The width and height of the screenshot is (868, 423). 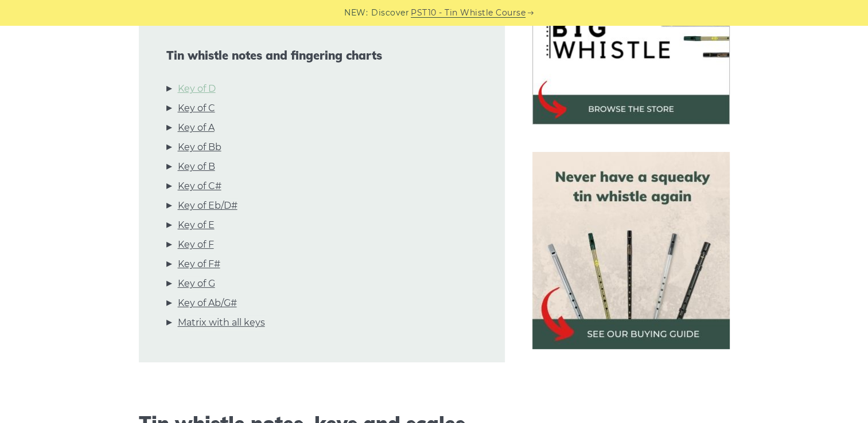 What do you see at coordinates (356, 13) in the screenshot?
I see `span: NEW:` at bounding box center [356, 13].